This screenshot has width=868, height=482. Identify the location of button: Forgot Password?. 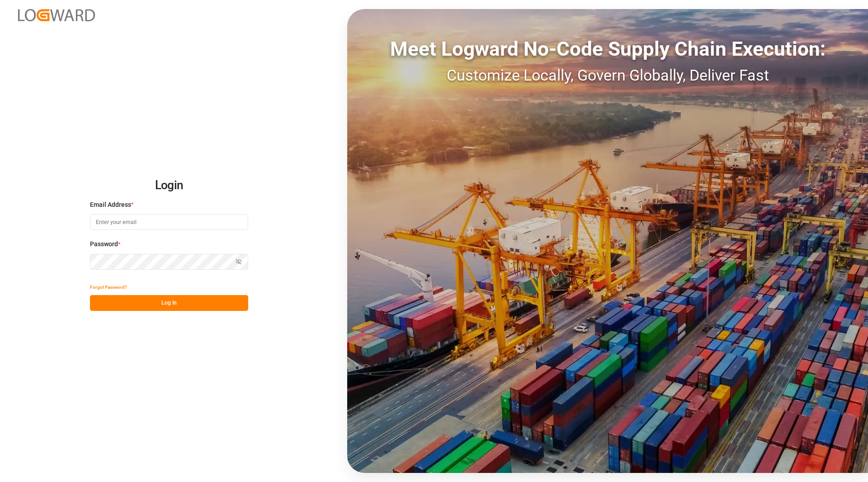
(109, 287).